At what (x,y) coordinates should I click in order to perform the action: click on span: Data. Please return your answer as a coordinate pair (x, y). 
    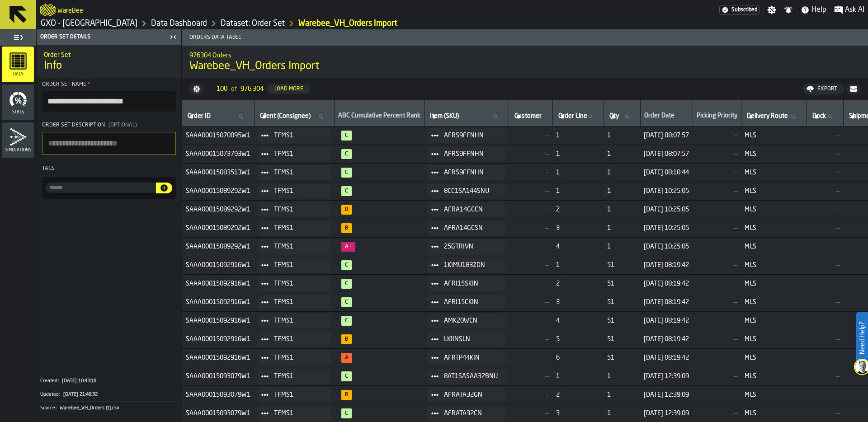
    Looking at the image, I should click on (17, 74).